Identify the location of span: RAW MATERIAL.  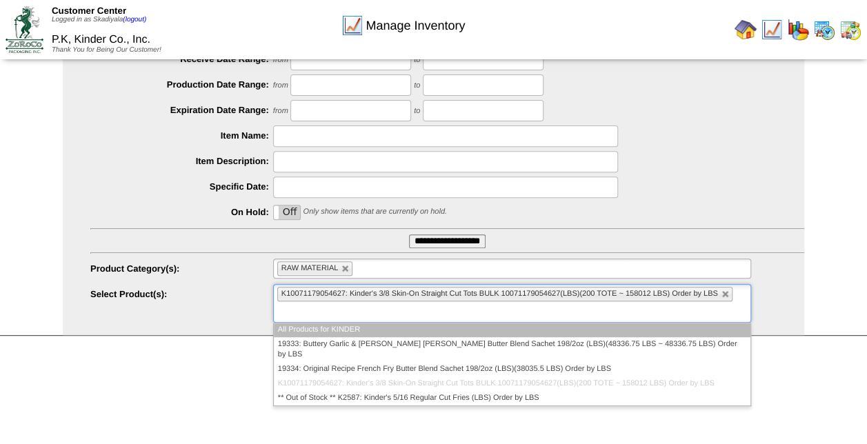
(310, 268).